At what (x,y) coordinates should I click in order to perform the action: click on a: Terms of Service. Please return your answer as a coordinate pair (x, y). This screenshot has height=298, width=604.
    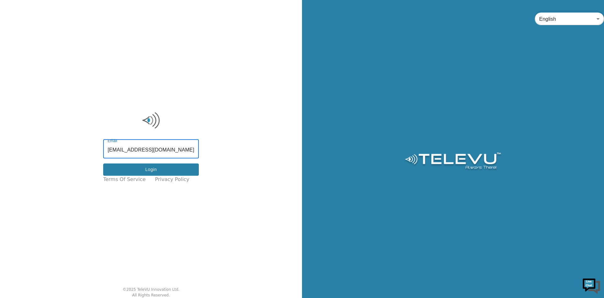
    Looking at the image, I should click on (124, 179).